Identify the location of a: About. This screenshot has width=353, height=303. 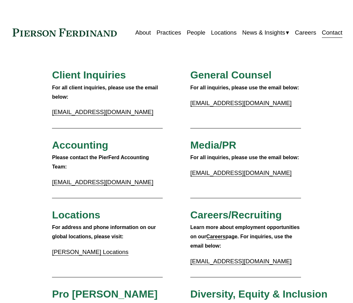
(143, 32).